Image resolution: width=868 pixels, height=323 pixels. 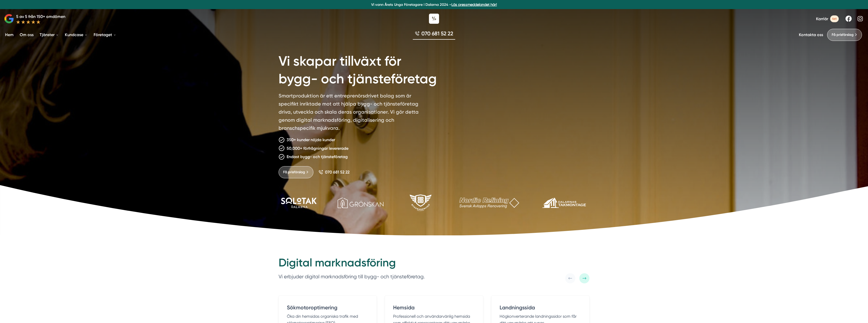 I want to click on p: 5 av 5 från 150+ omdömen, so click(x=40, y=16).